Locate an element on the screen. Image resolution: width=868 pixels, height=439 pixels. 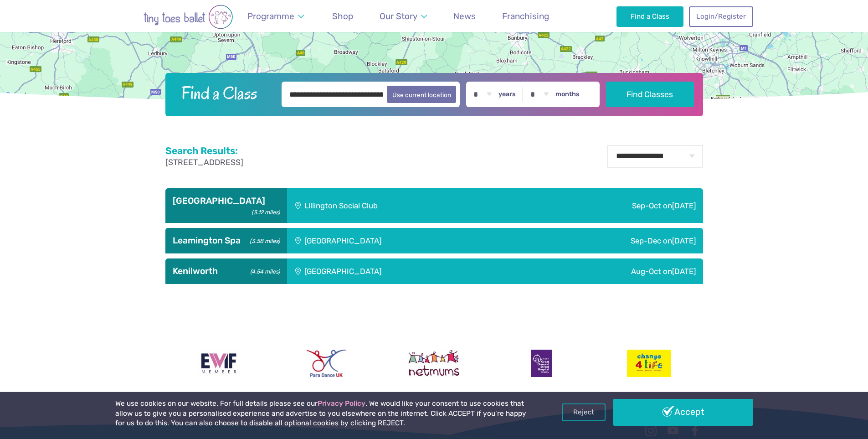
a: Open this area in Google Maps (opens a new window) is located at coordinates (18, 96).